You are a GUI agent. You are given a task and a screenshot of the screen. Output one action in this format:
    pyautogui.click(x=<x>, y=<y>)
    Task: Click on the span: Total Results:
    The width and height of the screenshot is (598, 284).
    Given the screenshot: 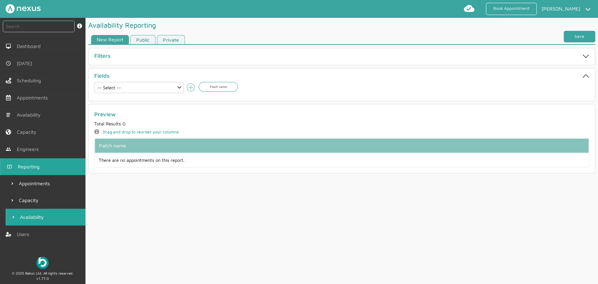 What is the action you would take?
    pyautogui.click(x=108, y=124)
    